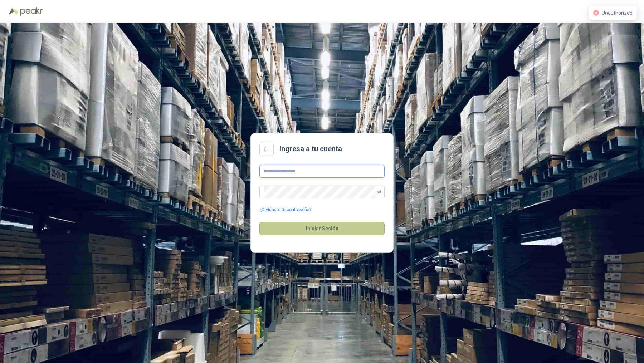 Image resolution: width=644 pixels, height=363 pixels. Describe the element at coordinates (322, 228) in the screenshot. I see `button: Iniciar Sesión` at that location.